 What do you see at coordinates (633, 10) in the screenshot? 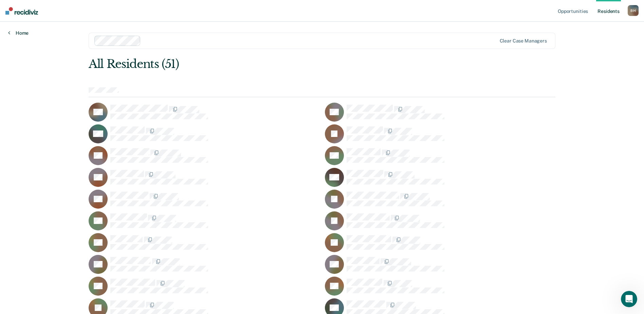
I see `div: B H` at bounding box center [633, 10].